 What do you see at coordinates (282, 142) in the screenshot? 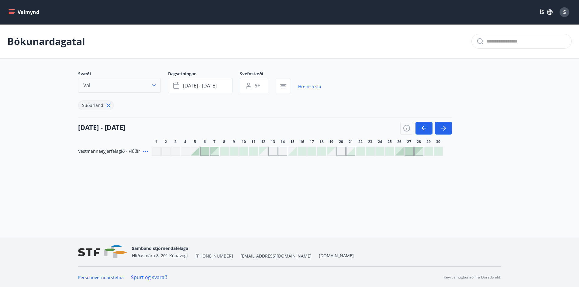
I see `span: 14` at bounding box center [282, 142].